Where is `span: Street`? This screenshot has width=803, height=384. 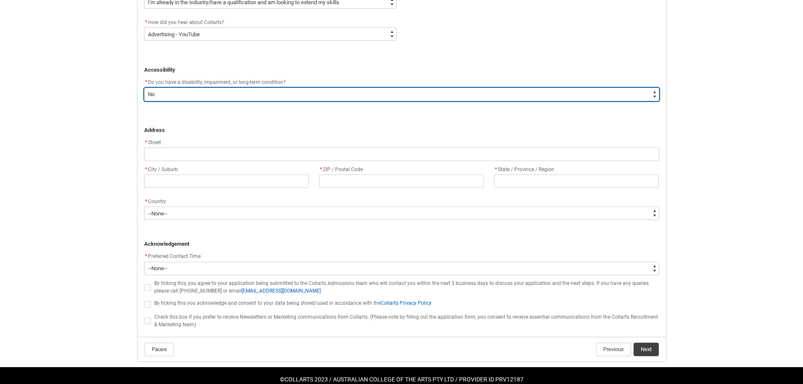 span: Street is located at coordinates (153, 142).